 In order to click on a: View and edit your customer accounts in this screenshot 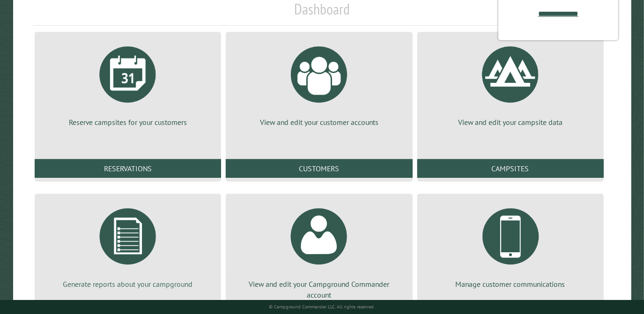, I will do `click(319, 84)`.